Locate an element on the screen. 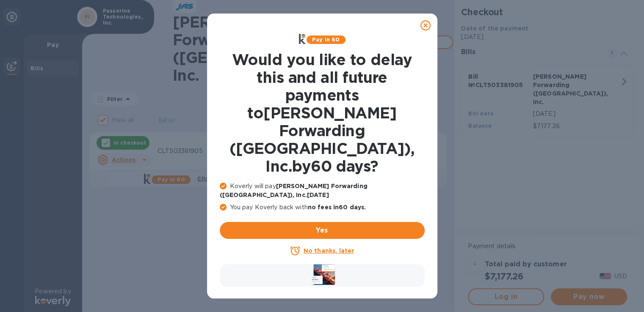  span: Yes is located at coordinates (322, 230).